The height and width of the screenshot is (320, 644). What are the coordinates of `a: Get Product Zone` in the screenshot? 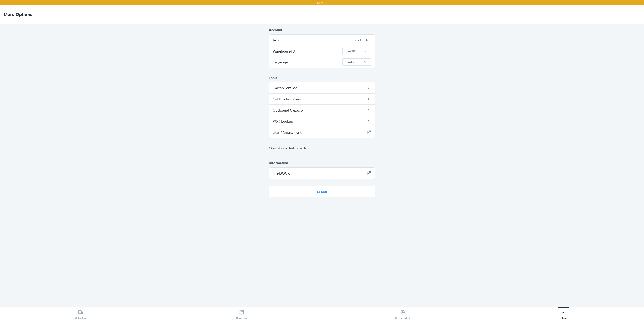 It's located at (322, 99).